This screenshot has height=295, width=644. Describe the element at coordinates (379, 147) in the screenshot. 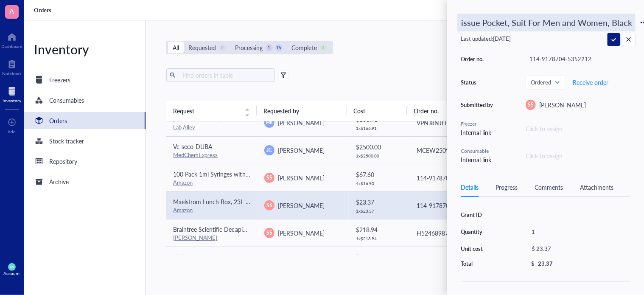

I see `div: $ 2500.00` at that location.